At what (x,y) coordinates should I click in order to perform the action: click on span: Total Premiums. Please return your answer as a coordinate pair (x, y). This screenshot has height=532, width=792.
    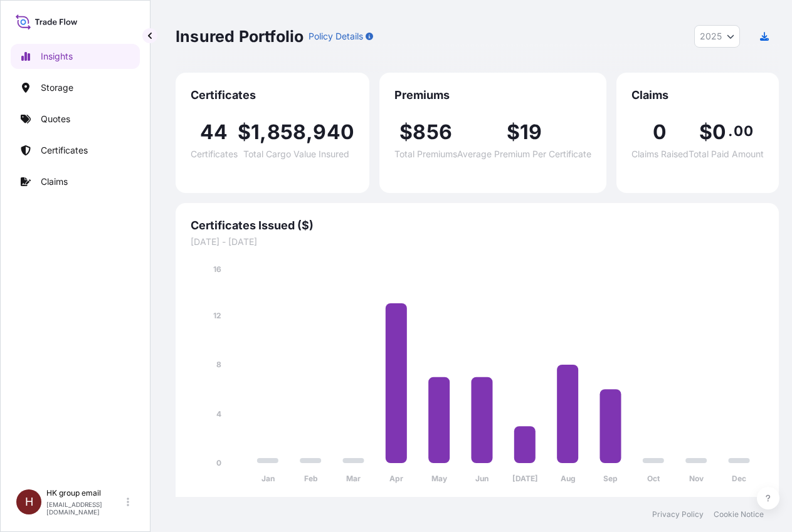
    Looking at the image, I should click on (426, 154).